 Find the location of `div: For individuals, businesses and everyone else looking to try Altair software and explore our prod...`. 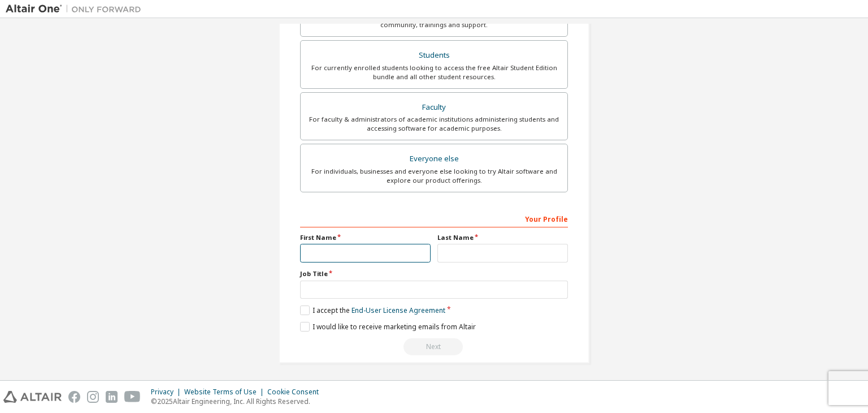

div: For individuals, businesses and everyone else looking to try Altair software and explore our prod... is located at coordinates (434, 176).